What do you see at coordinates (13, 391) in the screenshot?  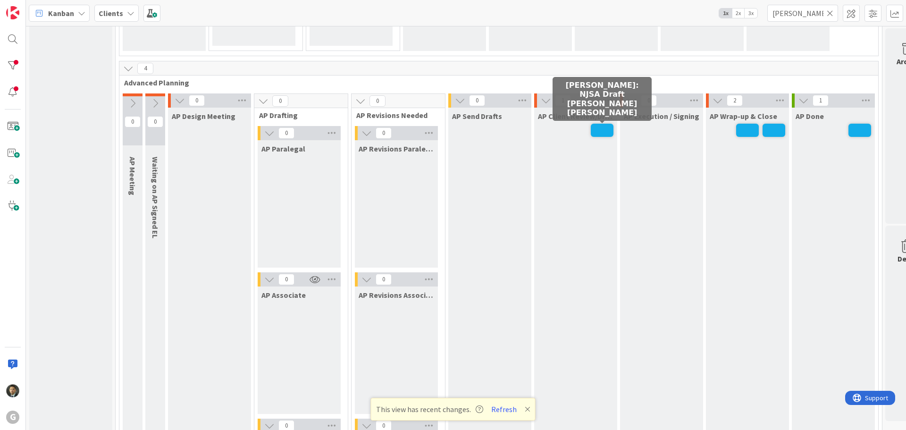 I see `img: CG` at bounding box center [13, 391].